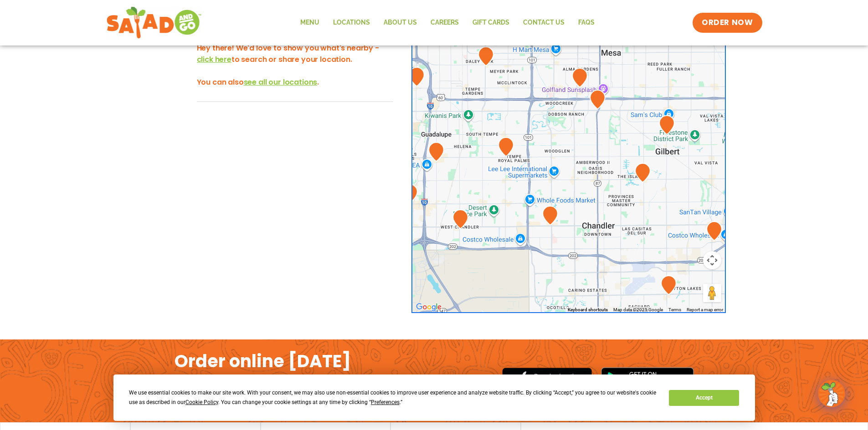  What do you see at coordinates (712, 293) in the screenshot?
I see `button: Drag Pegman onto the map to open Street View` at bounding box center [712, 293].